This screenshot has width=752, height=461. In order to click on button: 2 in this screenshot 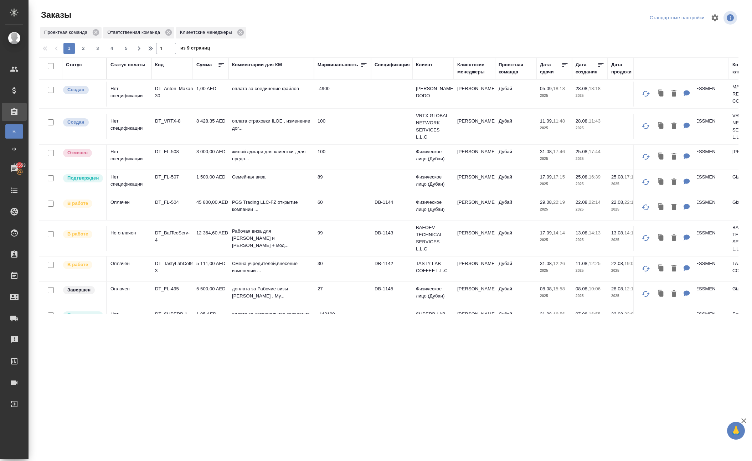, I will do `click(83, 48)`.